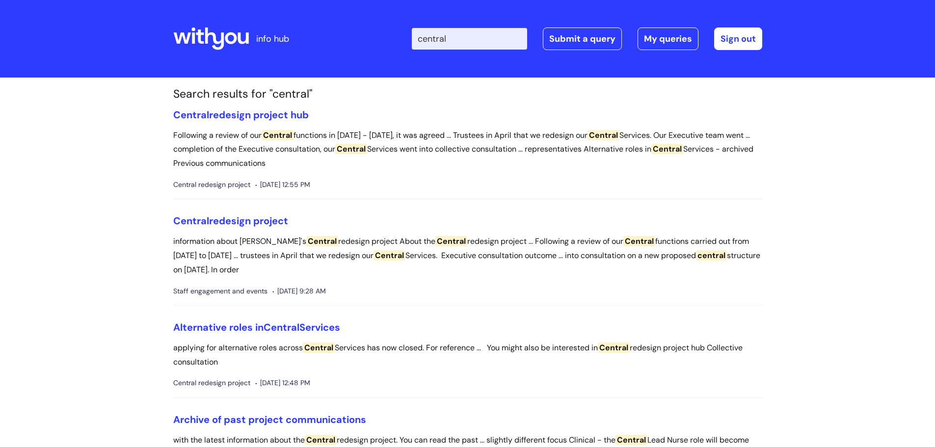 The image size is (935, 447). I want to click on h1: Search results for "central", so click(468, 94).